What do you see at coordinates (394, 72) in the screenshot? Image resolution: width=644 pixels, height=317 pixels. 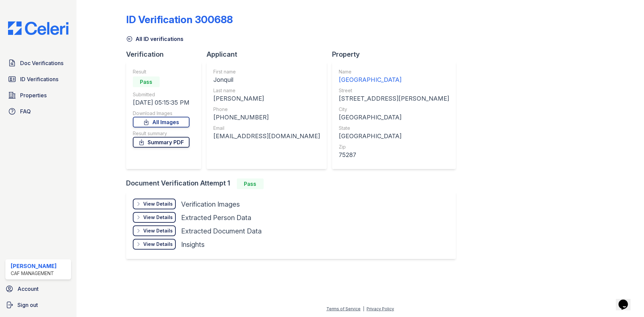 I see `div: Name` at bounding box center [394, 72].